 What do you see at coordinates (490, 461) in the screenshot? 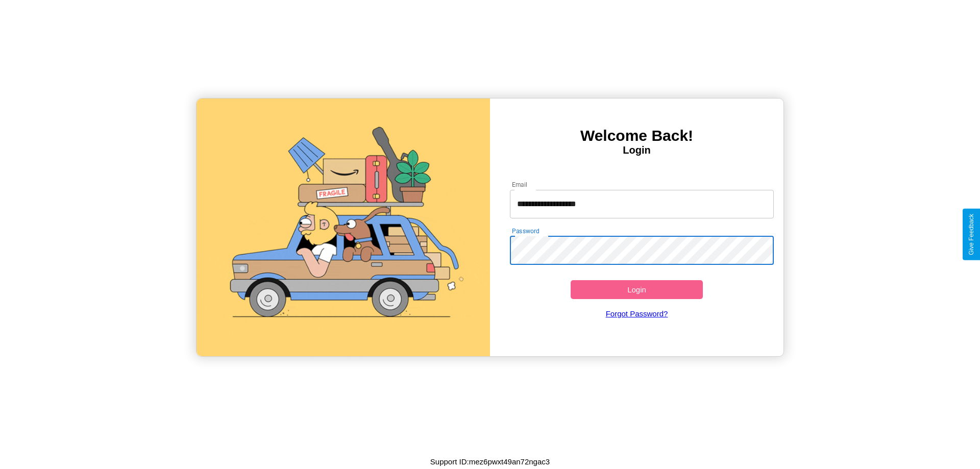
I see `p: Support ID: mez6pwxt49an72ngac3` at bounding box center [490, 461].